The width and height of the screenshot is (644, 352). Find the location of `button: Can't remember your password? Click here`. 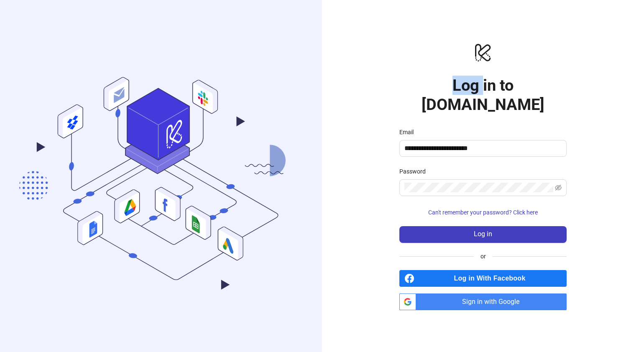

button: Can't remember your password? Click here is located at coordinates (483, 213).